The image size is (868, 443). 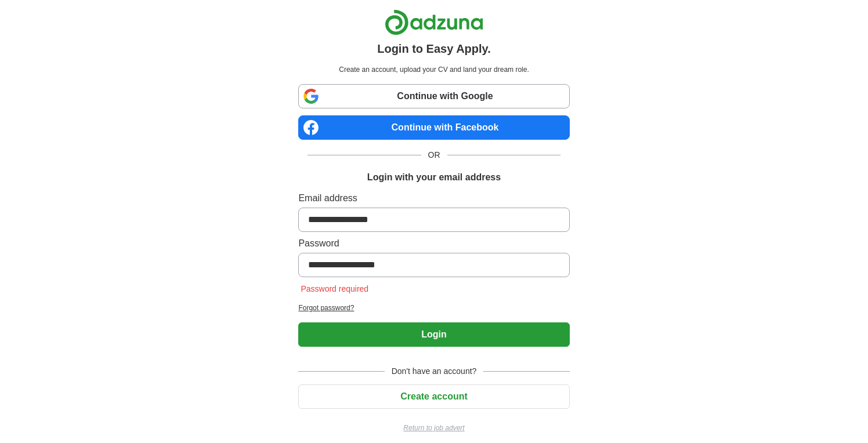 I want to click on p: Create an account, upload your CV and land your dream role., so click(x=434, y=69).